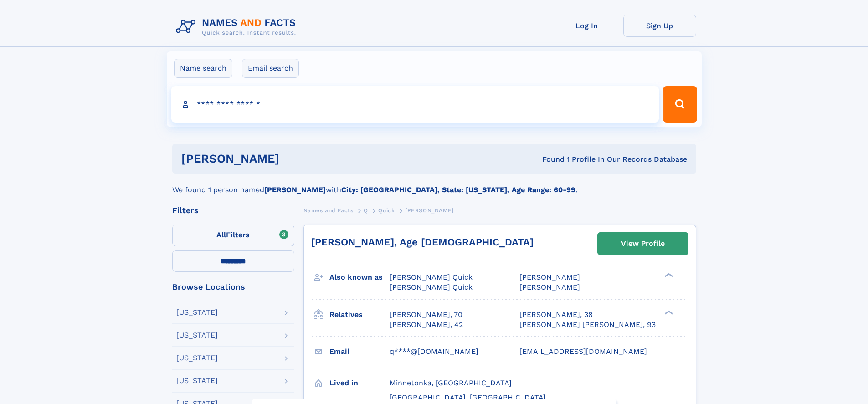 The height and width of the screenshot is (404, 868). Describe the element at coordinates (366, 210) in the screenshot. I see `span: Q` at that location.